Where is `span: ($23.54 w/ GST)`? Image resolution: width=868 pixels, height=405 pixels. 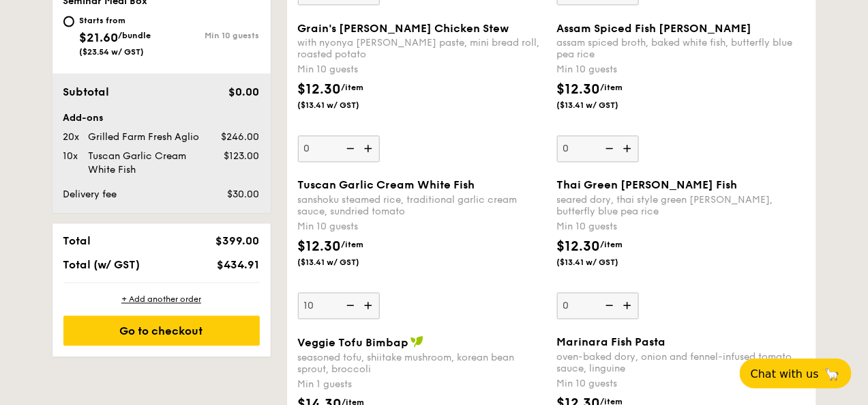 span: ($23.54 w/ GST) is located at coordinates (112, 52).